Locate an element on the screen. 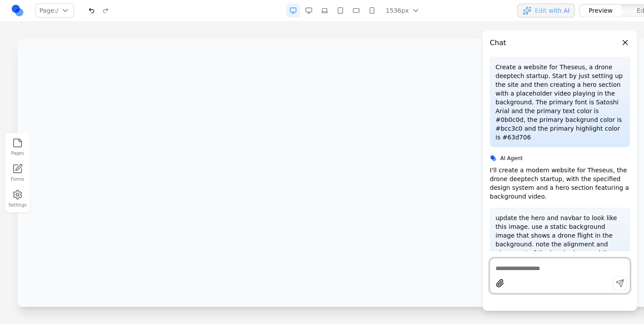 This screenshot has width=644, height=324. button: 1536px is located at coordinates (403, 10).